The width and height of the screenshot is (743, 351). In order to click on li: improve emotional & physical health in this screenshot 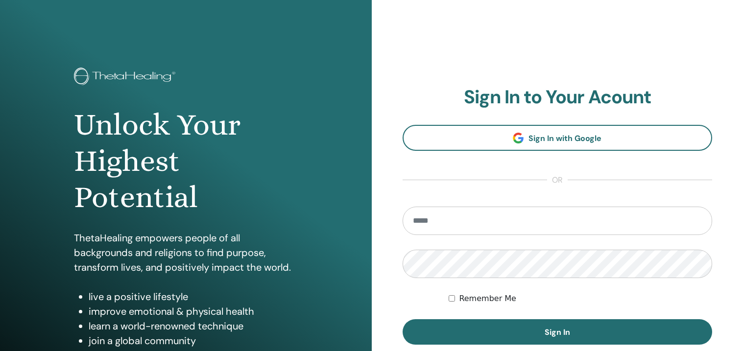, I will do `click(193, 311)`.